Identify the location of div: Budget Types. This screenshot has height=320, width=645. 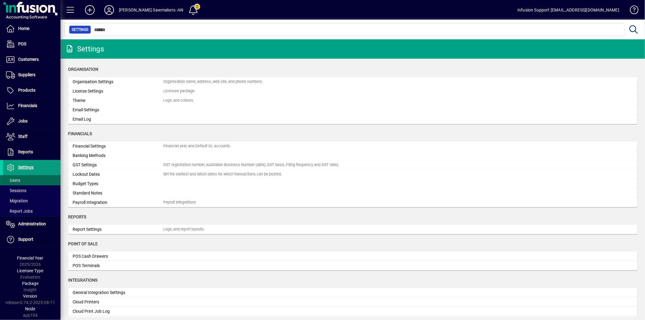
(118, 184).